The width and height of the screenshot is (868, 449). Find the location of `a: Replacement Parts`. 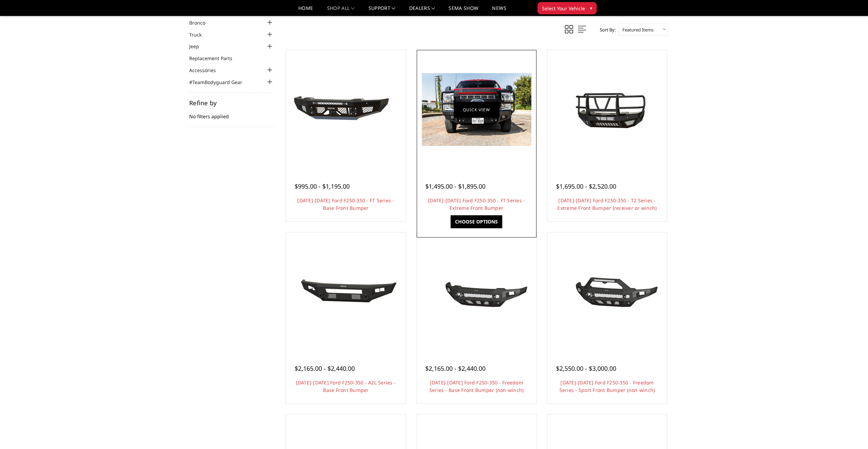

a: Replacement Parts is located at coordinates (215, 58).